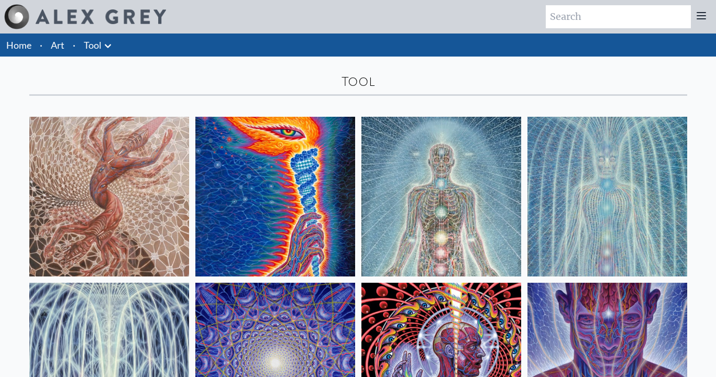 Image resolution: width=716 pixels, height=377 pixels. I want to click on div: Tool, so click(358, 82).